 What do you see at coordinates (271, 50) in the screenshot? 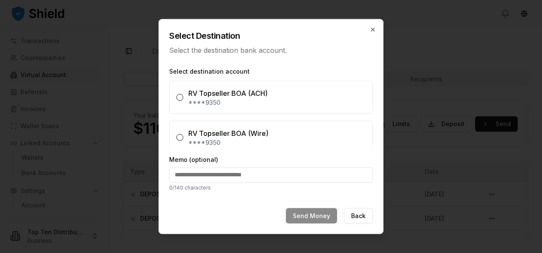
I see `p: Select the destination bank account.` at bounding box center [271, 50].